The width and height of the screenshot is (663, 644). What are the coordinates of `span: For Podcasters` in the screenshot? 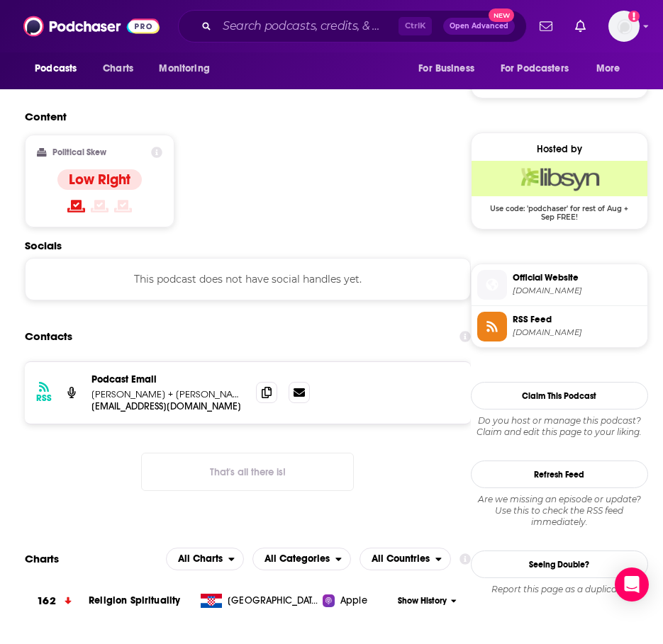 It's located at (535, 69).